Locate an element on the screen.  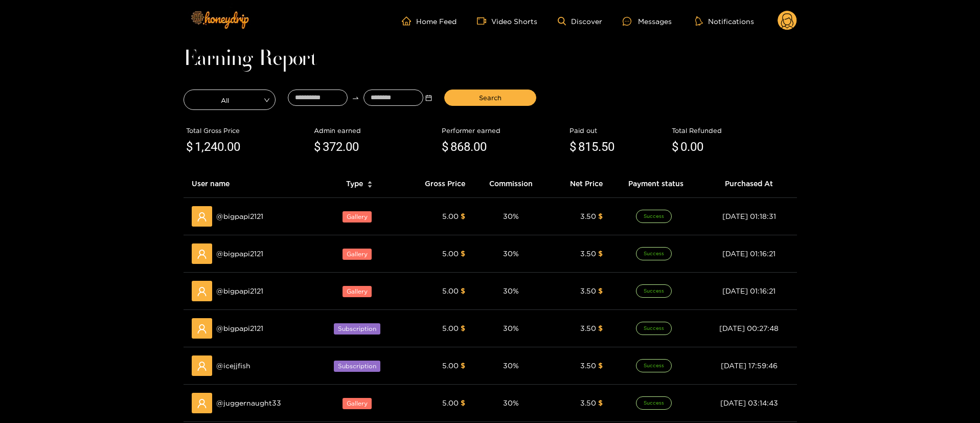
th: Gross Price is located at coordinates (437, 184).